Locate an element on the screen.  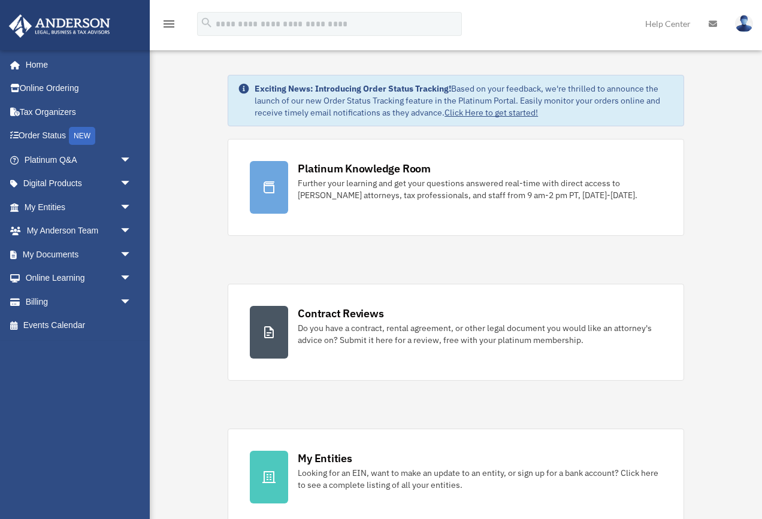
i: menu is located at coordinates (169, 24).